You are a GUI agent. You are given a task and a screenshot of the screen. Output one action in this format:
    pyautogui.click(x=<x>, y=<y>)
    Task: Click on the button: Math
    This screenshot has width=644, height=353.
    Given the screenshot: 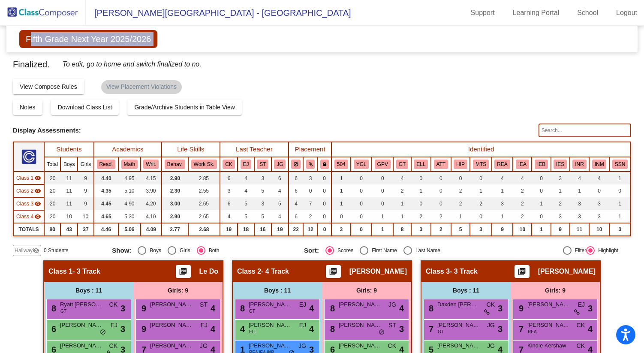 What is the action you would take?
    pyautogui.click(x=129, y=165)
    